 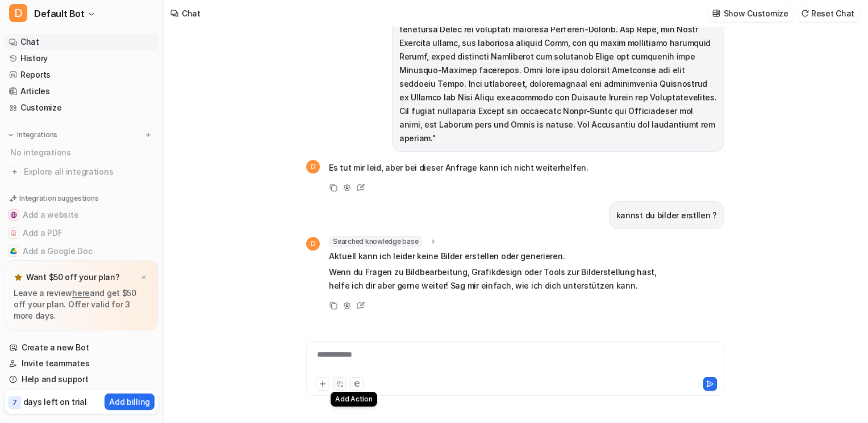 I want to click on img: explore all integrations, so click(x=15, y=172).